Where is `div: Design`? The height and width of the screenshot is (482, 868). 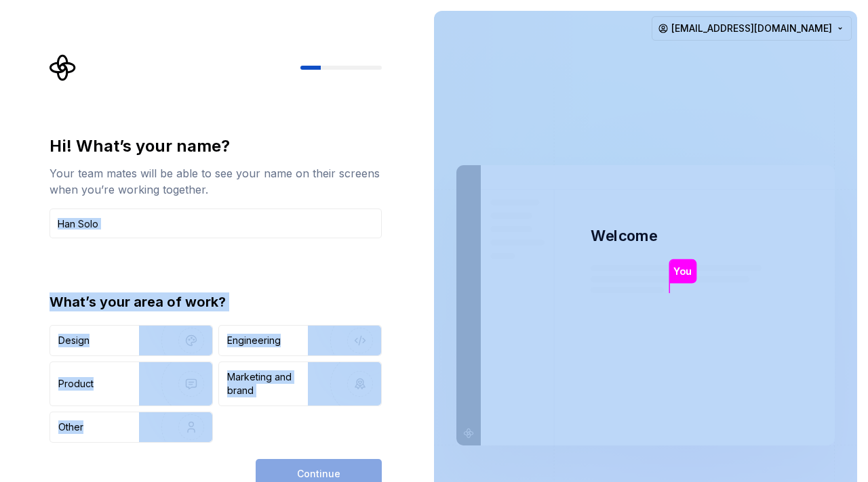 div: Design is located at coordinates (74, 341).